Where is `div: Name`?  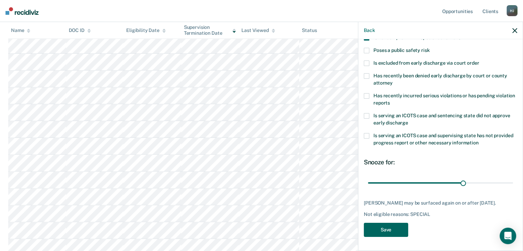 div: Name is located at coordinates (21, 30).